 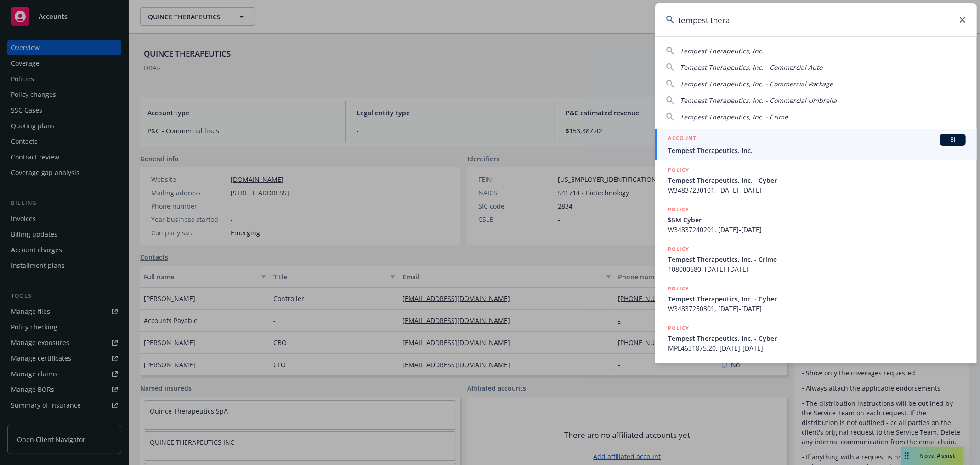 I want to click on span: Tempest Therapeutics, Inc. - Commercial Auto, so click(x=751, y=67).